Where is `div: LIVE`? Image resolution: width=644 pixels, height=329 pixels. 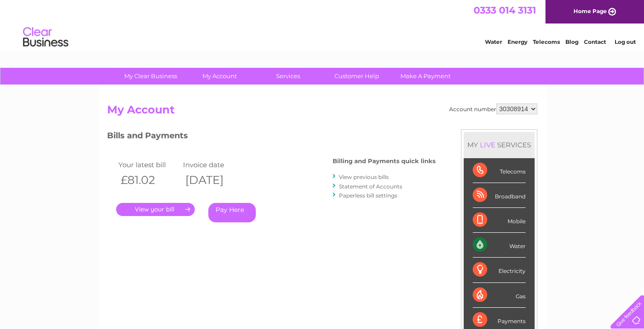
div: LIVE is located at coordinates (488, 144).